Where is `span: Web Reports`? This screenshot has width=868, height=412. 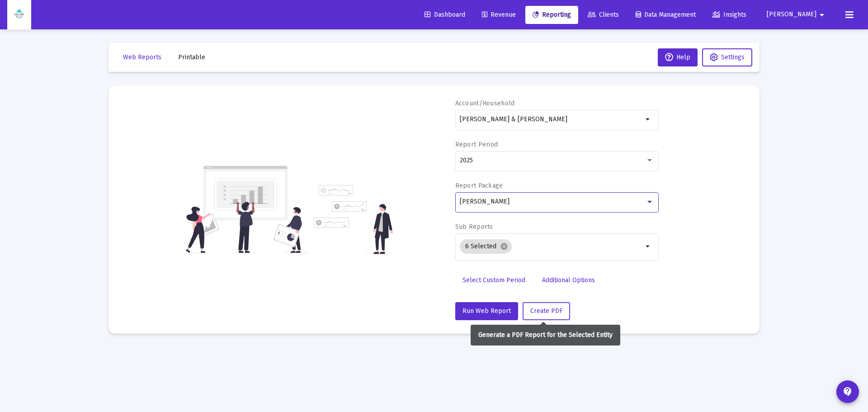 span: Web Reports is located at coordinates (142, 57).